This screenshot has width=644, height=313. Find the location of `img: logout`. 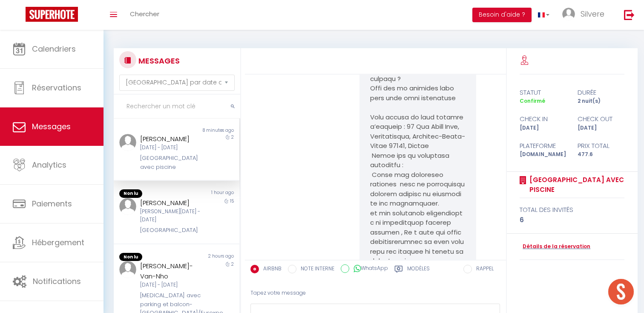

img: logout is located at coordinates (629, 14).